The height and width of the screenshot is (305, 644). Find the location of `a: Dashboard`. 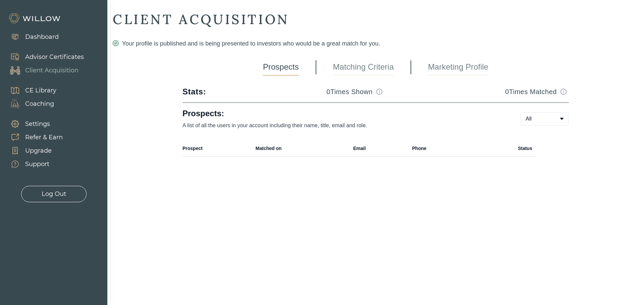

a: Dashboard is located at coordinates (31, 37).